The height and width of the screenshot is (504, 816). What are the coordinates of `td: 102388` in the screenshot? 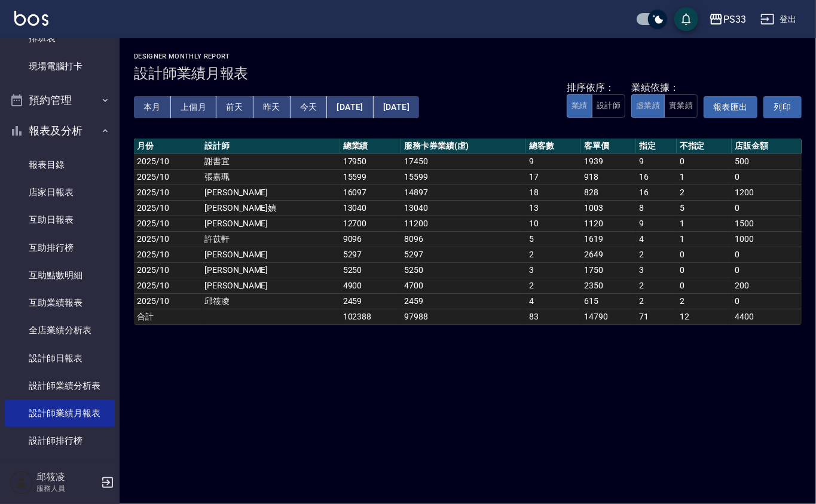 It's located at (370, 317).